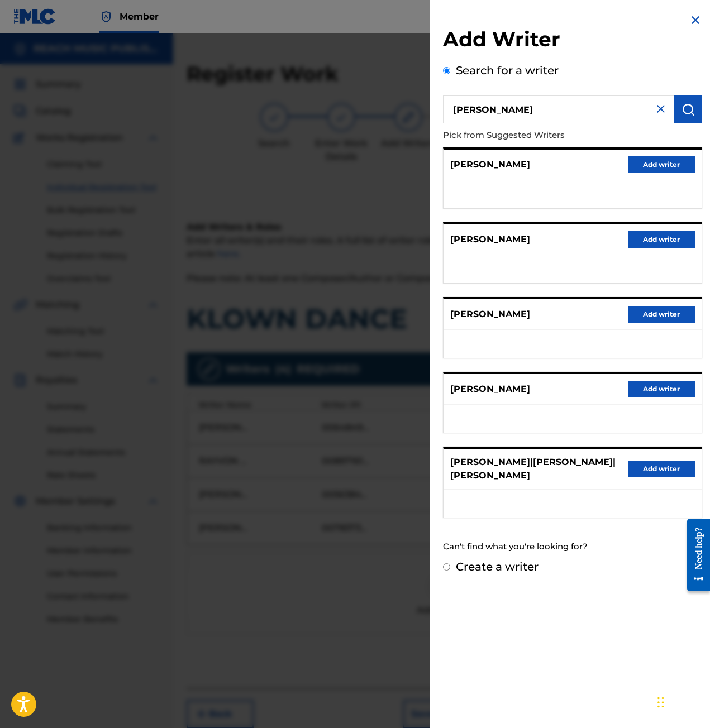  What do you see at coordinates (139, 16) in the screenshot?
I see `span: Member` at bounding box center [139, 16].